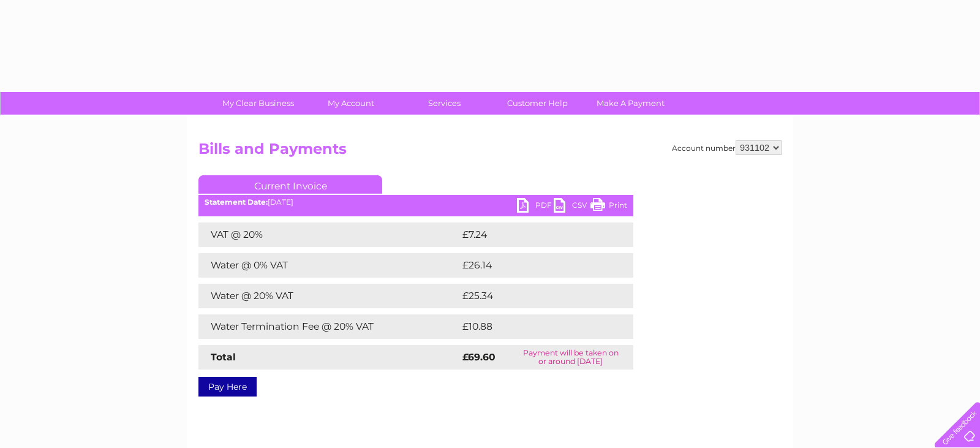 Image resolution: width=980 pixels, height=448 pixels. I want to click on a: PDF, so click(535, 206).